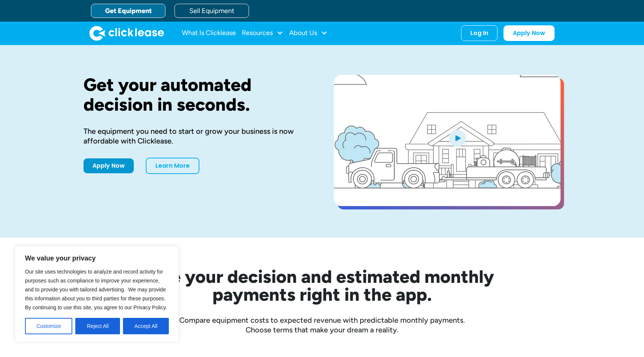  I want to click on div: About Us, so click(308, 33).